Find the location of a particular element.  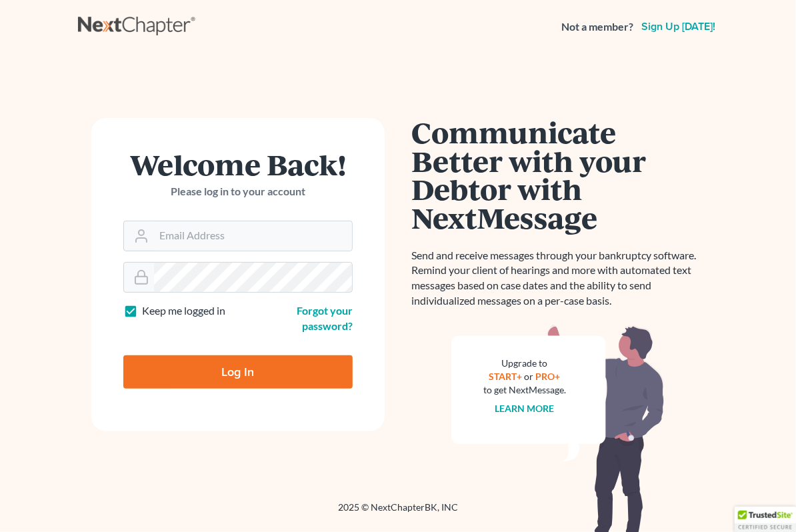

div: to get NextMessage. is located at coordinates (525, 390).